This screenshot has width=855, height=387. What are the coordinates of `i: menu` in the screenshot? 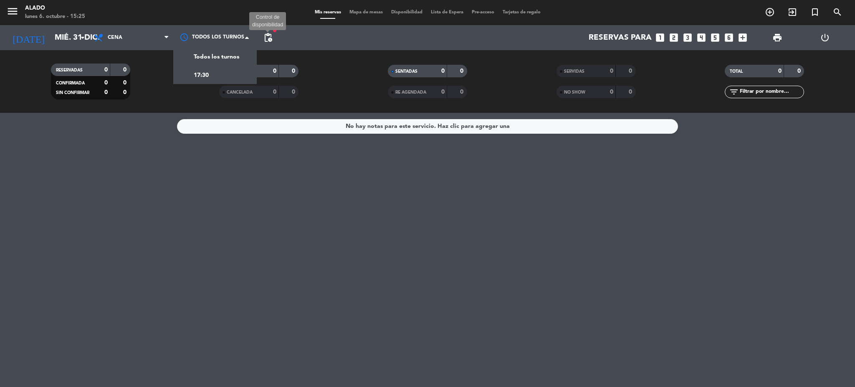 It's located at (13, 11).